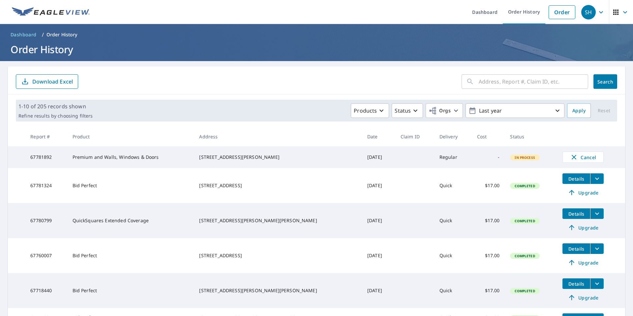 The height and width of the screenshot is (316, 633). What do you see at coordinates (55, 116) in the screenshot?
I see `p: Refine results by choosing filters` at bounding box center [55, 116].